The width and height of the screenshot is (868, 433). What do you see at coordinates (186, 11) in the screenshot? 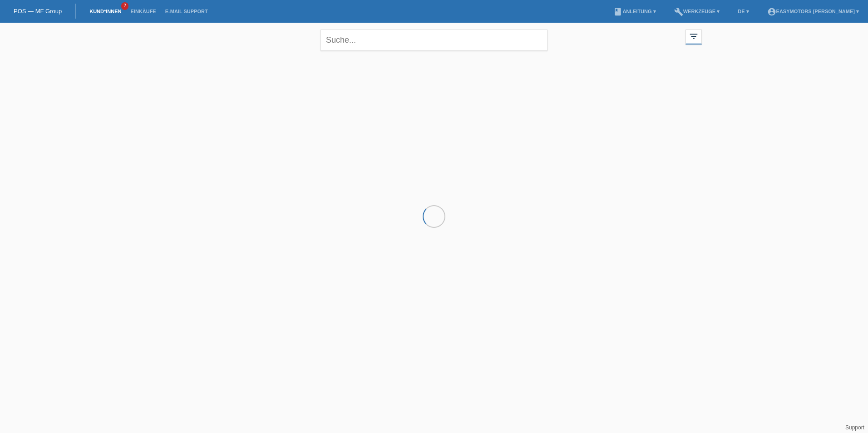
I see `a: E-Mail Support` at bounding box center [186, 11].